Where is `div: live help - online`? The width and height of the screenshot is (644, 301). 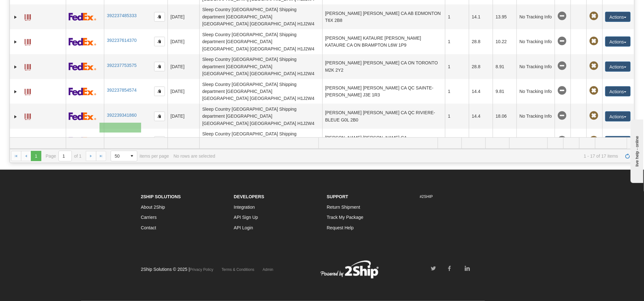 div: live help - online is located at coordinates (32, 8).